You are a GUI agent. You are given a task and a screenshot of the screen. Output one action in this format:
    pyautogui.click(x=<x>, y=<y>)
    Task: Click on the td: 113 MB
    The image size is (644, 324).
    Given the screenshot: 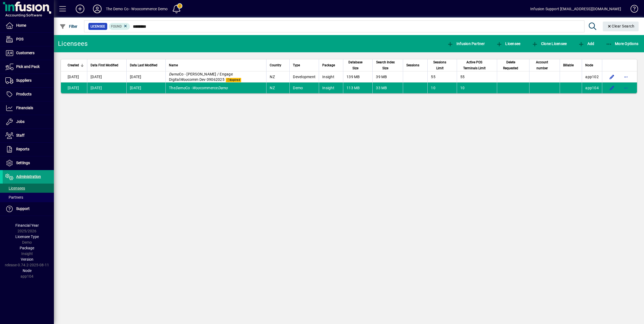 What is the action you would take?
    pyautogui.click(x=357, y=88)
    